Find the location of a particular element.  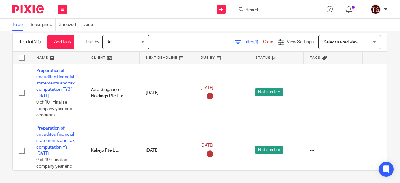

span: Filter is located at coordinates (253, 42).